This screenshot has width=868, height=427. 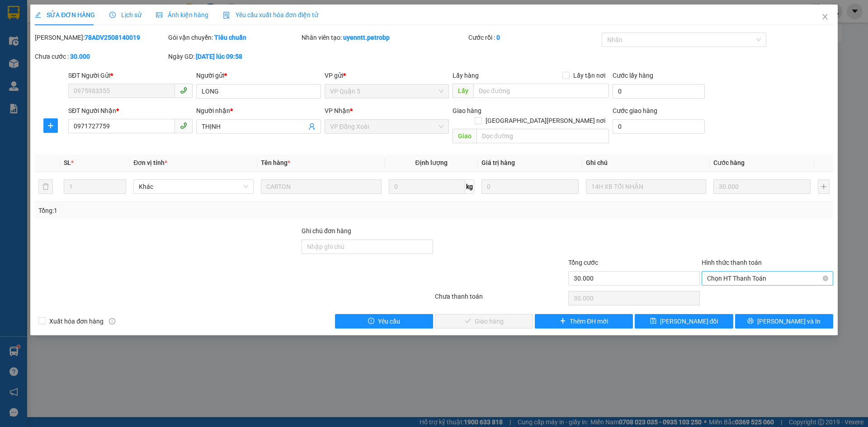 I want to click on span: VP Quận 5, so click(x=387, y=92).